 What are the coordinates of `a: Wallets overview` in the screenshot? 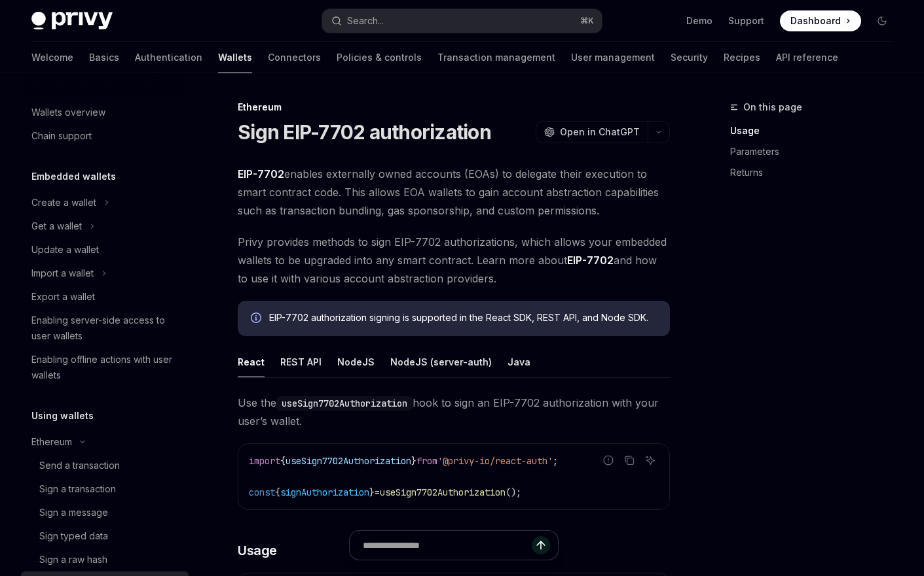 It's located at (104, 112).